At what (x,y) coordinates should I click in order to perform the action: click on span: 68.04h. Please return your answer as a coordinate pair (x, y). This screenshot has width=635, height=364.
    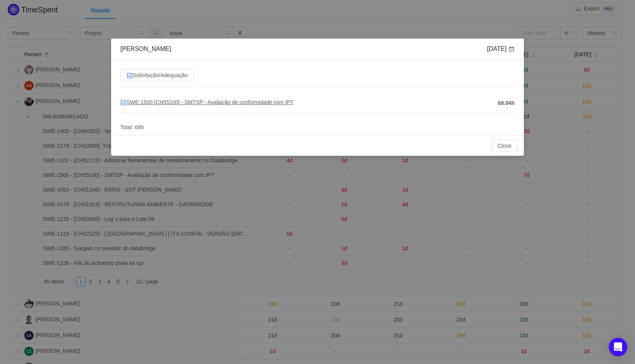
    Looking at the image, I should click on (506, 103).